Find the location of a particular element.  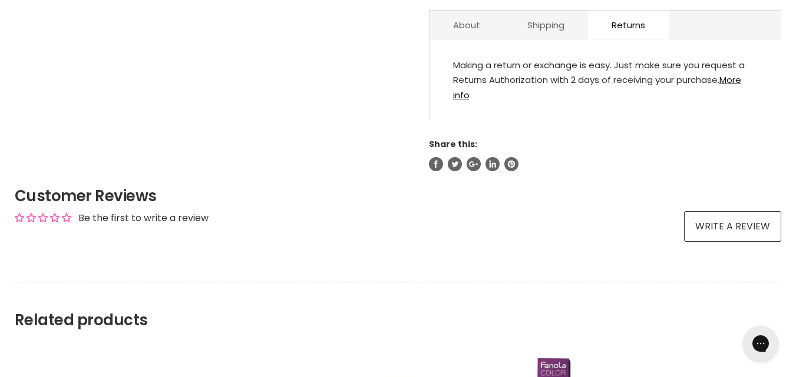

h2: Customer Reviews is located at coordinates (398, 196).